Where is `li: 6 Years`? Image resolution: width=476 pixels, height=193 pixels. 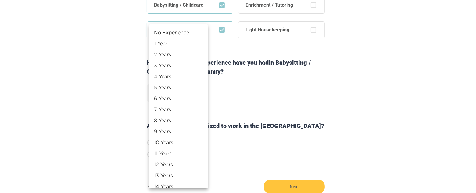 li: 6 Years is located at coordinates (178, 98).